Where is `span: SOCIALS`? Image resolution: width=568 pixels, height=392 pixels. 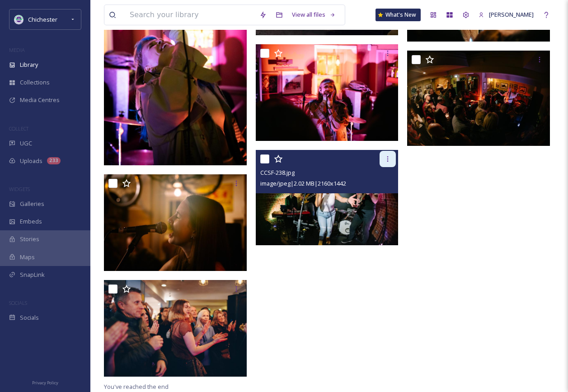 span: SOCIALS is located at coordinates (18, 303).